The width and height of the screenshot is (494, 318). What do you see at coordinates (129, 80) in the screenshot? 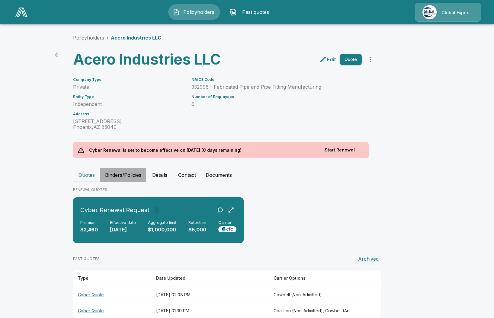
I see `h6: Company Type` at bounding box center [129, 80].